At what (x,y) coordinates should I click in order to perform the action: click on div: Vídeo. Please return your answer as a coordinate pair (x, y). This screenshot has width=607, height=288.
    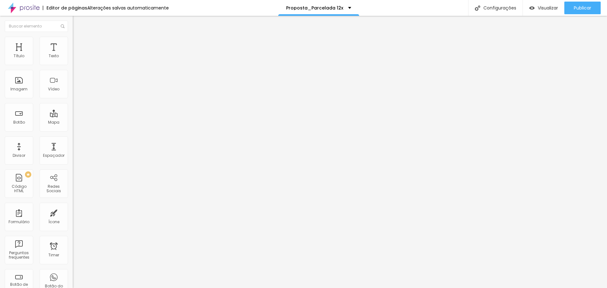
    Looking at the image, I should click on (54, 89).